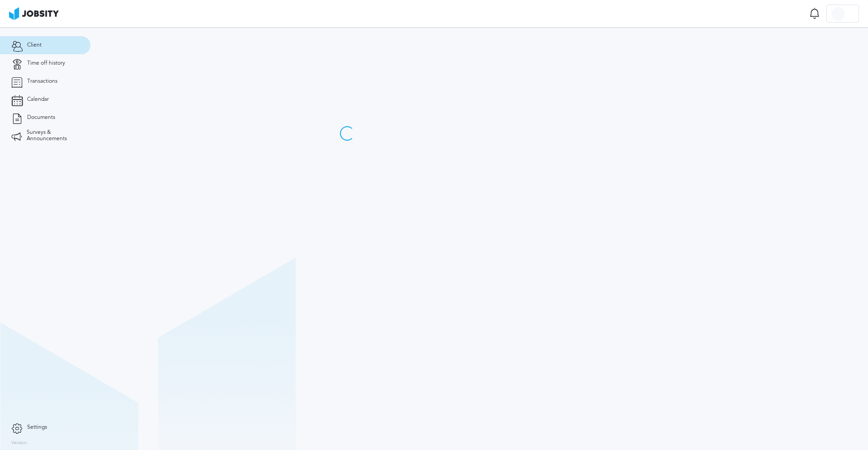  What do you see at coordinates (42, 82) in the screenshot?
I see `span: Transactions` at bounding box center [42, 82].